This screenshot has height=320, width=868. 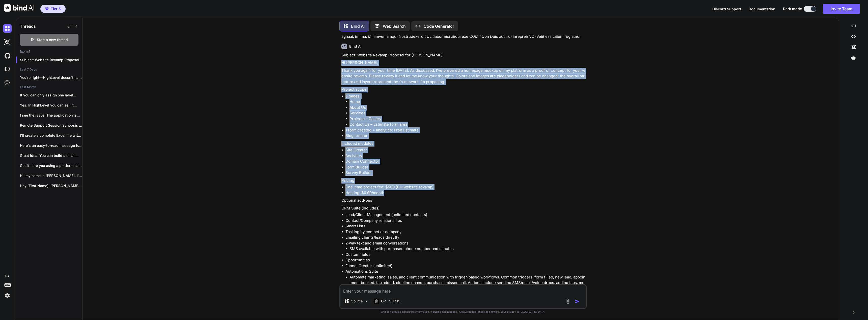 I want to click on p: Pricing, so click(x=464, y=180).